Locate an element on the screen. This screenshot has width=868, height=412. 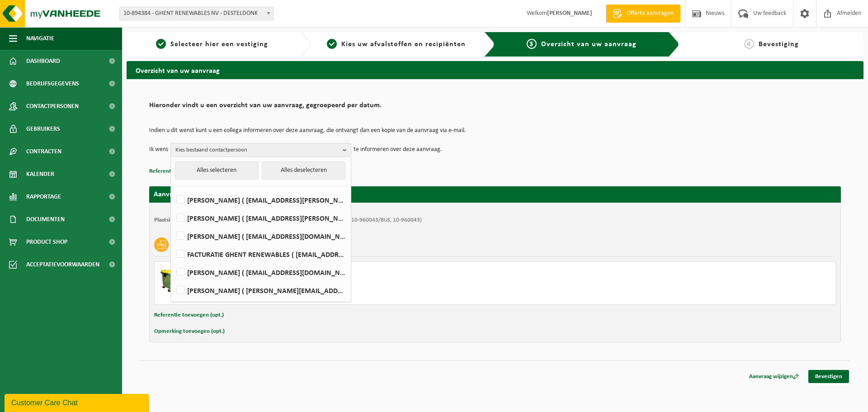
div: Aantal: 1 is located at coordinates (363, 296).